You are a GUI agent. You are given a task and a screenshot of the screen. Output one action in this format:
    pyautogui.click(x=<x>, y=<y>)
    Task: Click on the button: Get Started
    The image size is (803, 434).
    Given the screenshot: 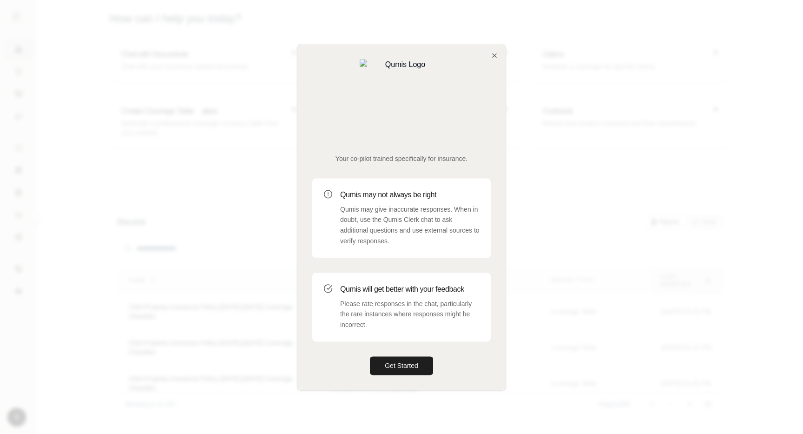 What is the action you would take?
    pyautogui.click(x=402, y=365)
    